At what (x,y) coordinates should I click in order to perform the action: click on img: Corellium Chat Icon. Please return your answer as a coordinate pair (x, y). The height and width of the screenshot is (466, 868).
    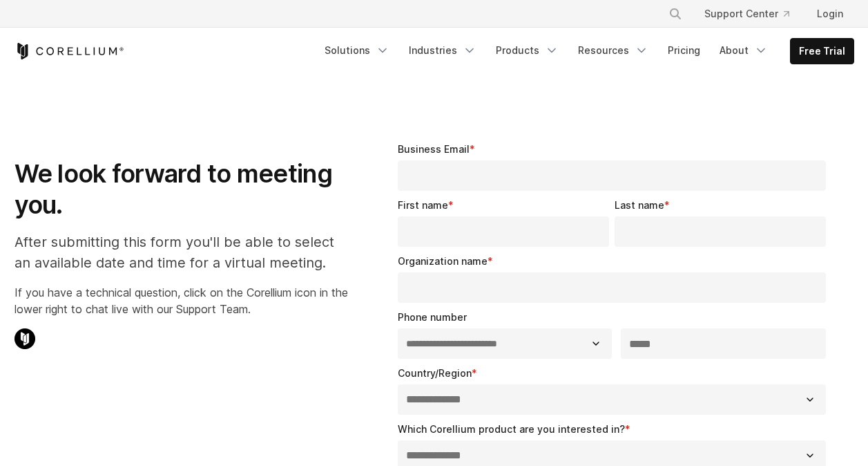
    Looking at the image, I should click on (25, 339).